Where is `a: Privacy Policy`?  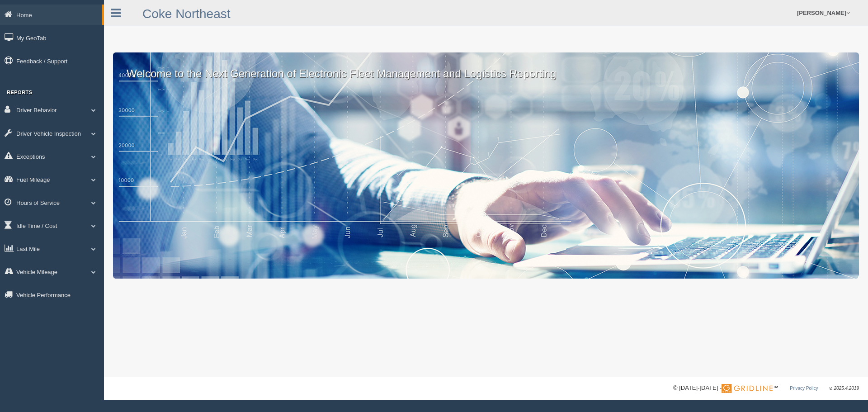
a: Privacy Policy is located at coordinates (804, 388).